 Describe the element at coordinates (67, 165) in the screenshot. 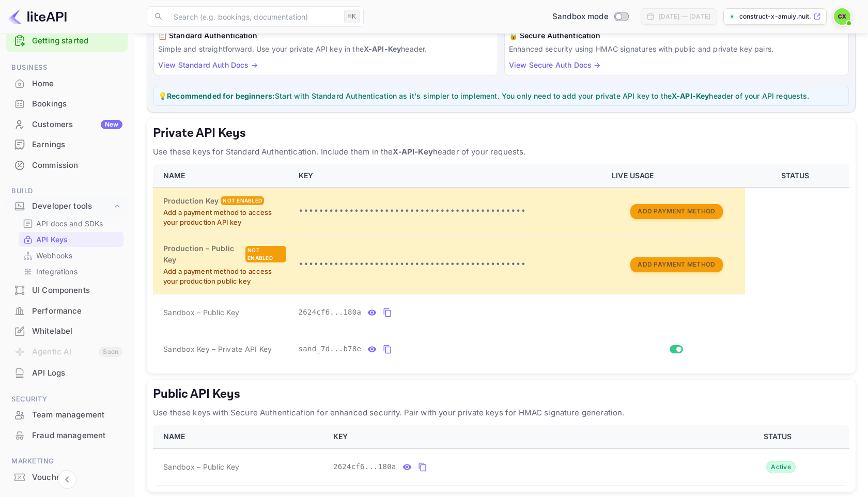

I see `a: Commission` at that location.